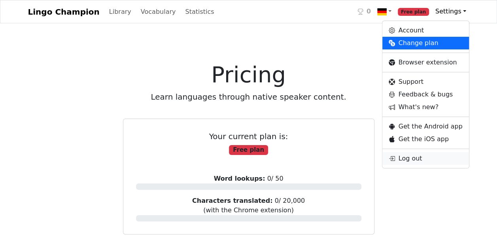  What do you see at coordinates (425, 158) in the screenshot?
I see `a: Log out` at bounding box center [425, 158].